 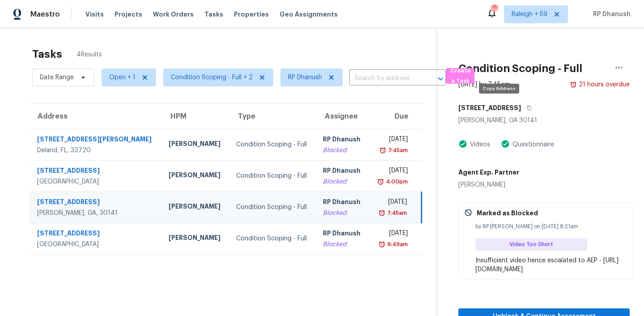 What do you see at coordinates (440, 79) in the screenshot?
I see `button: Open` at bounding box center [440, 79].